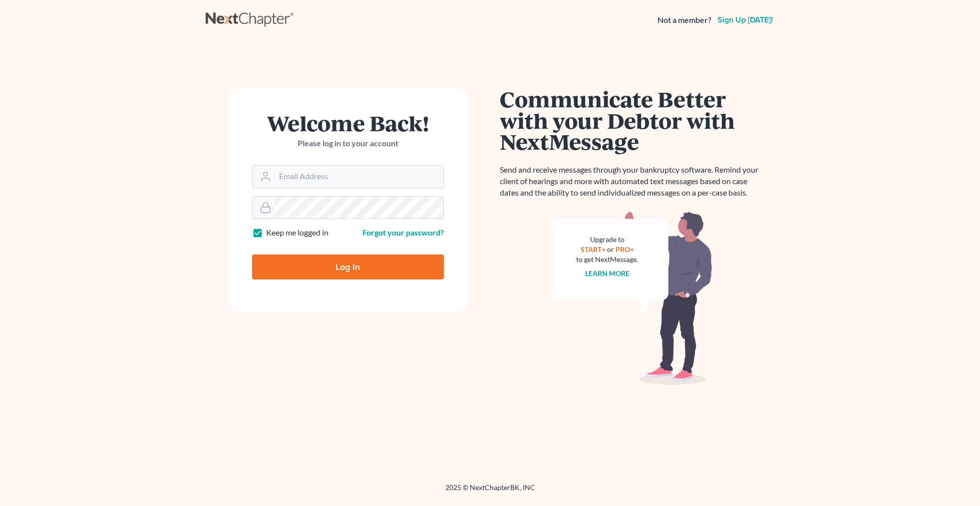 The height and width of the screenshot is (506, 980). I want to click on img: nextmessage_bg-59042aed3d76b12b5cd301f8e5b87938c9018125f34e5fa2b7a6b67550977c72.svg, so click(632, 298).